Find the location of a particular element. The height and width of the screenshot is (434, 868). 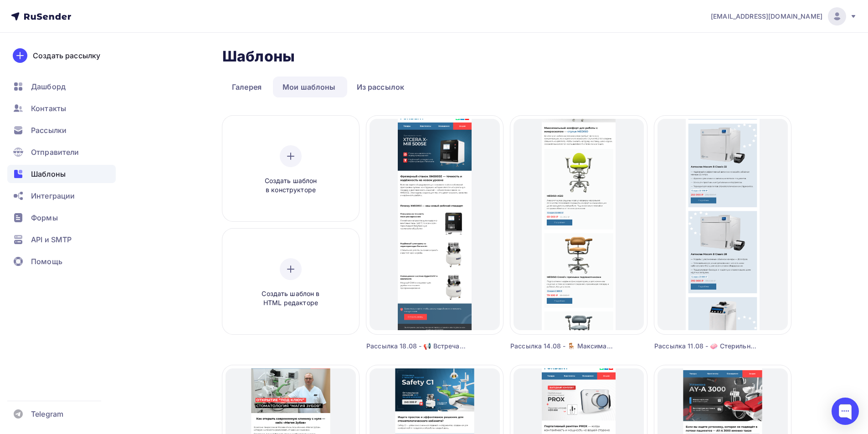

a: Формы is located at coordinates (61, 218).